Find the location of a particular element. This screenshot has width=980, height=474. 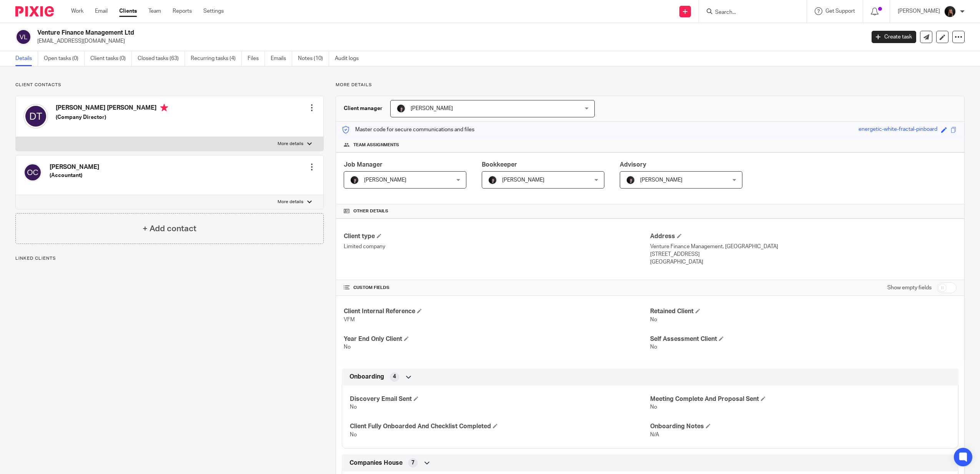

a: Clients is located at coordinates (128, 11).